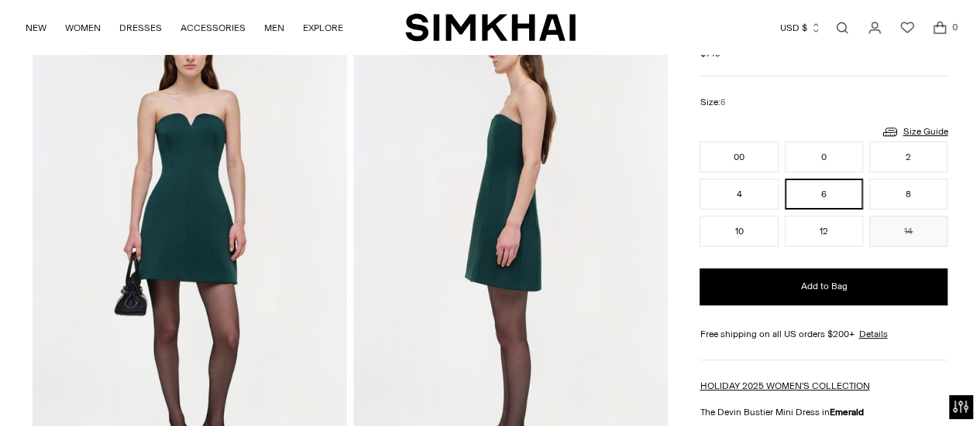 The image size is (980, 426). What do you see at coordinates (722, 102) in the screenshot?
I see `span: 6` at bounding box center [722, 102].